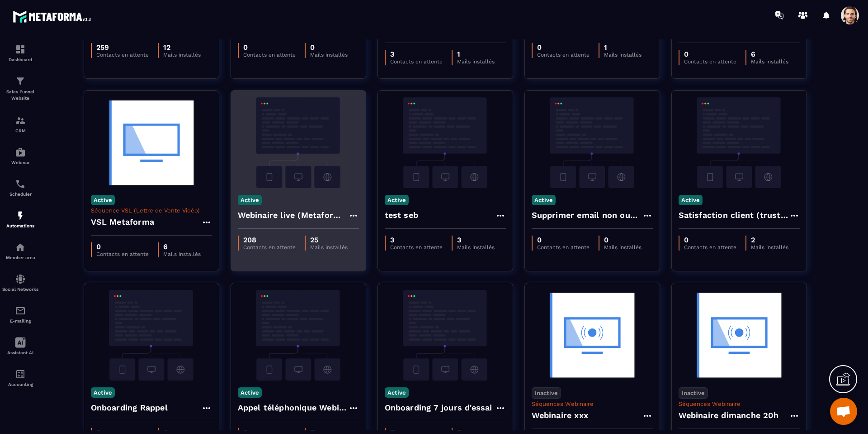 The width and height of the screenshot is (868, 434). I want to click on h4: Webinaire xxx, so click(560, 415).